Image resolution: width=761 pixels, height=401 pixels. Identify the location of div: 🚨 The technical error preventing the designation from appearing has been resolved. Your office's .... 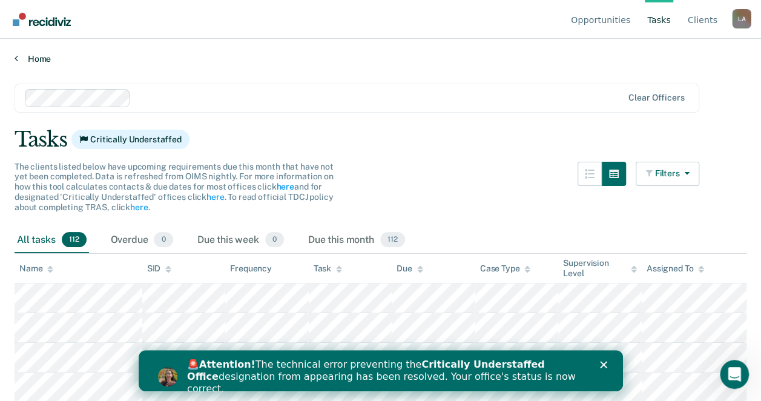
(247, 27).